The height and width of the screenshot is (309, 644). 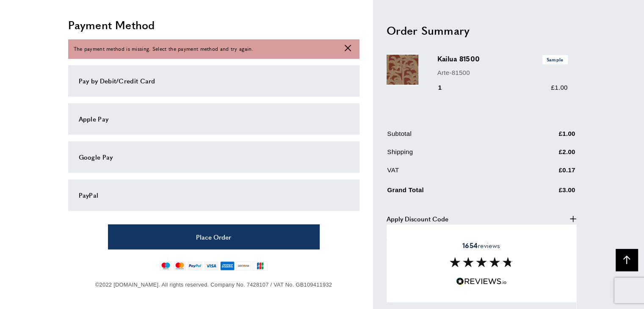 What do you see at coordinates (481, 30) in the screenshot?
I see `h2: Order Summary` at bounding box center [481, 30].